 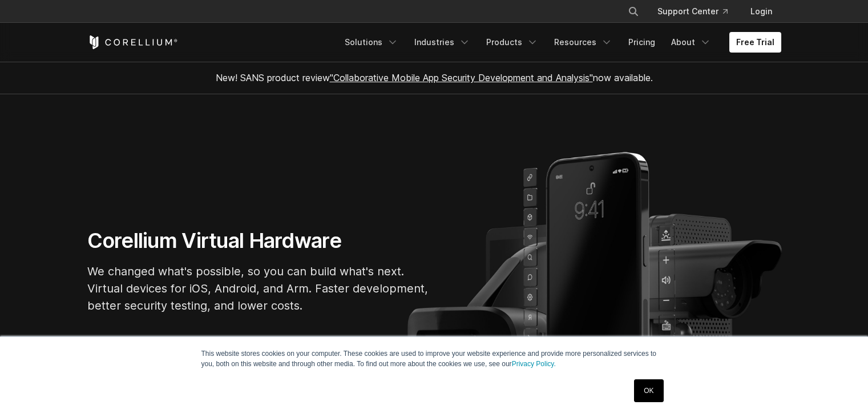 What do you see at coordinates (648, 390) in the screenshot?
I see `a: OK` at bounding box center [648, 390].